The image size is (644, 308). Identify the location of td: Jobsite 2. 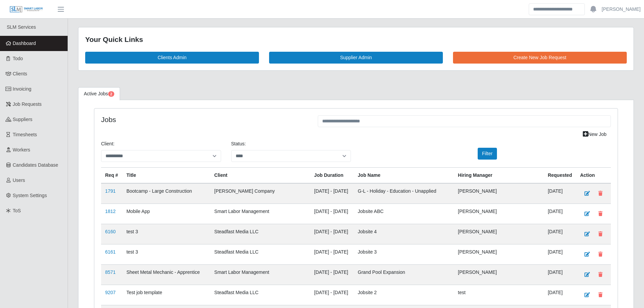
(404, 294).